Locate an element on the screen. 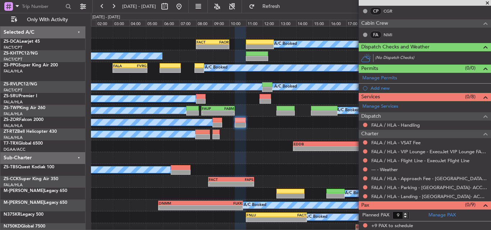 The width and height of the screenshot is (491, 230). span: ZS-KHT is located at coordinates (11, 54).